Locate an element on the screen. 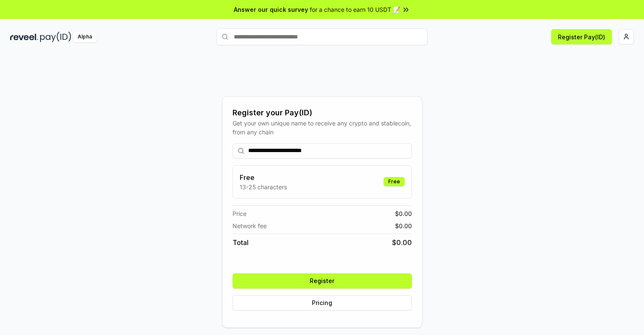 The width and height of the screenshot is (644, 335). p: 13-25 characters is located at coordinates (264, 186).